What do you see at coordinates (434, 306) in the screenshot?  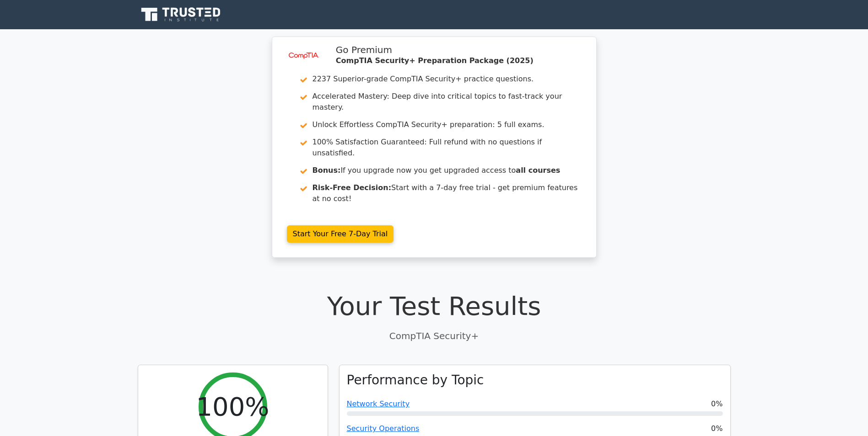 I see `h1: Your Test Results` at bounding box center [434, 306].